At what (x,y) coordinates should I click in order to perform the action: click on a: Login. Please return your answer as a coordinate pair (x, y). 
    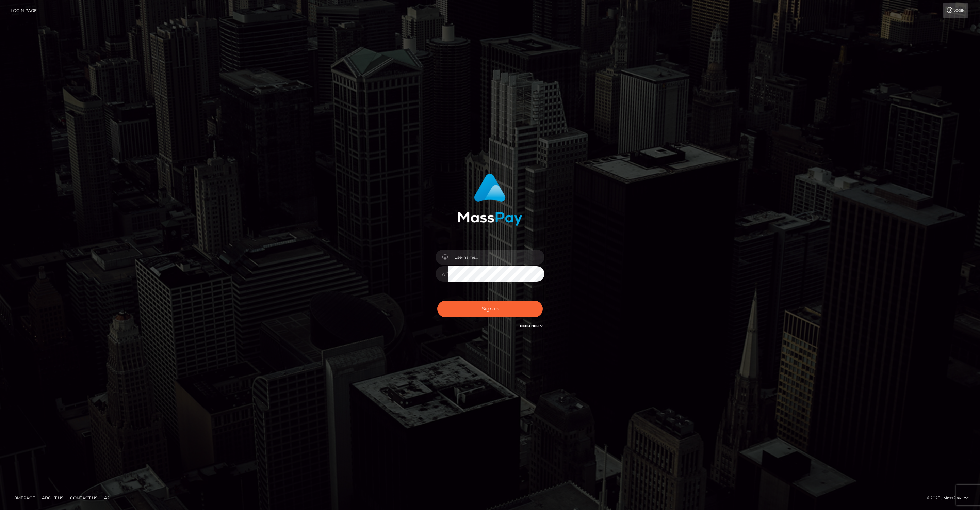
    Looking at the image, I should click on (956, 11).